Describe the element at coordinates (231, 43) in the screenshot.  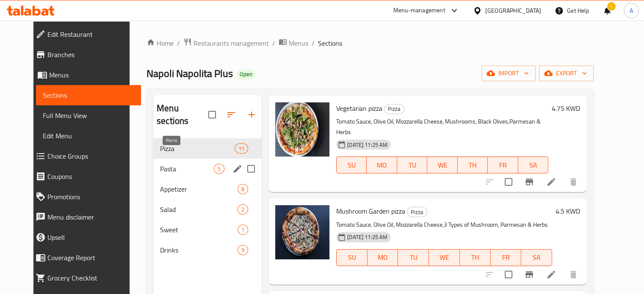
I see `span: Restaurants management` at that location.